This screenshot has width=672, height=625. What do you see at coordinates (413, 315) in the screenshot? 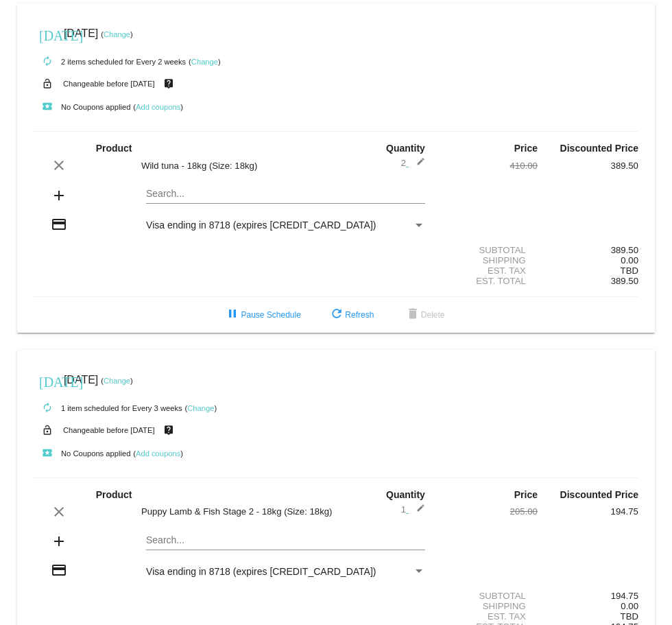
I see `mat-icon: delete` at bounding box center [413, 315].